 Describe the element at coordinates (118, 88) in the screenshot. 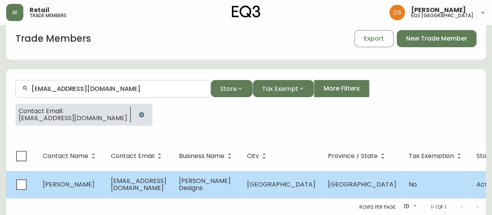

I see `input: Search` at that location.